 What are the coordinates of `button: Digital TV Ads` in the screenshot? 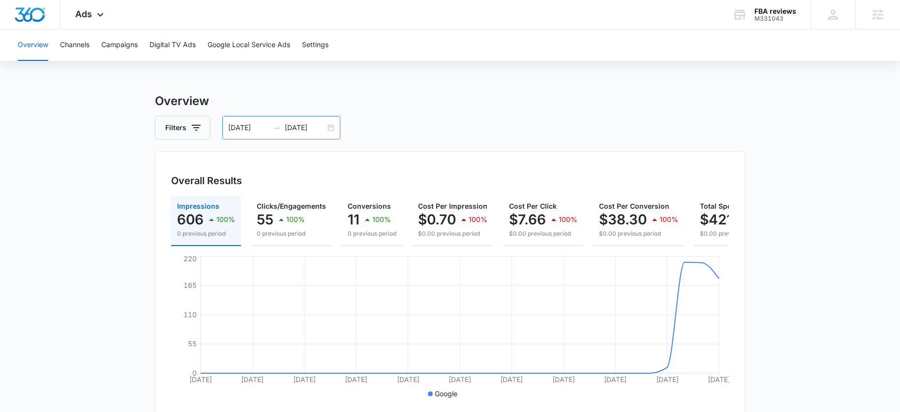 It's located at (173, 45).